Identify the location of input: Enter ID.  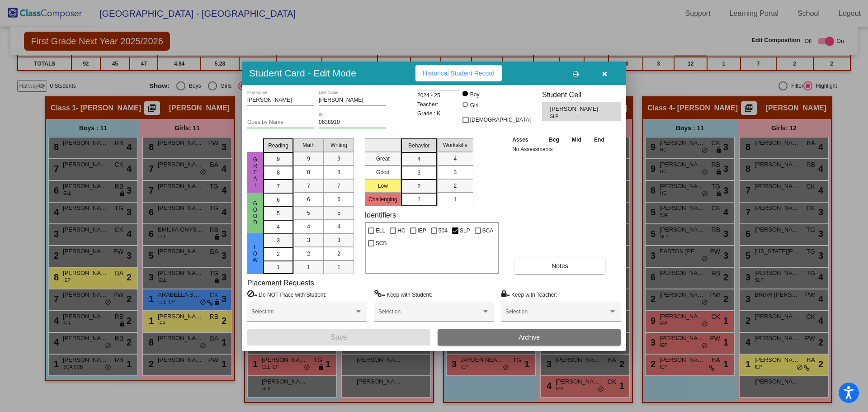
(352, 122).